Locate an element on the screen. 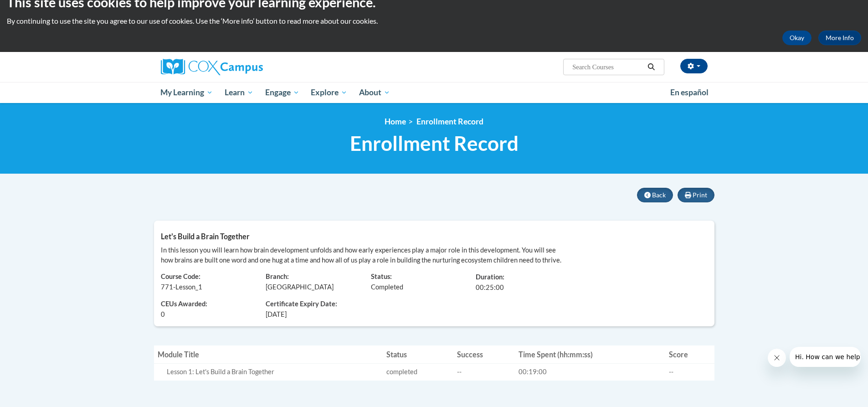 This screenshot has width=868, height=407. span: Print is located at coordinates (700, 195).